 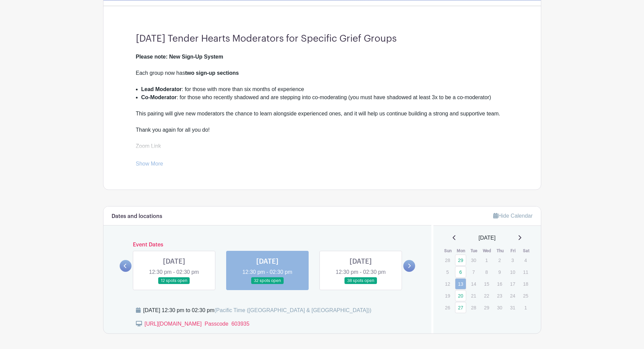 I want to click on p: 16, so click(x=499, y=284).